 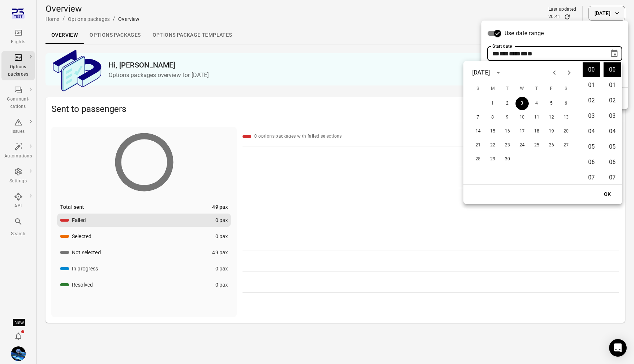 What do you see at coordinates (507, 117) in the screenshot?
I see `button: 9` at bounding box center [507, 117].